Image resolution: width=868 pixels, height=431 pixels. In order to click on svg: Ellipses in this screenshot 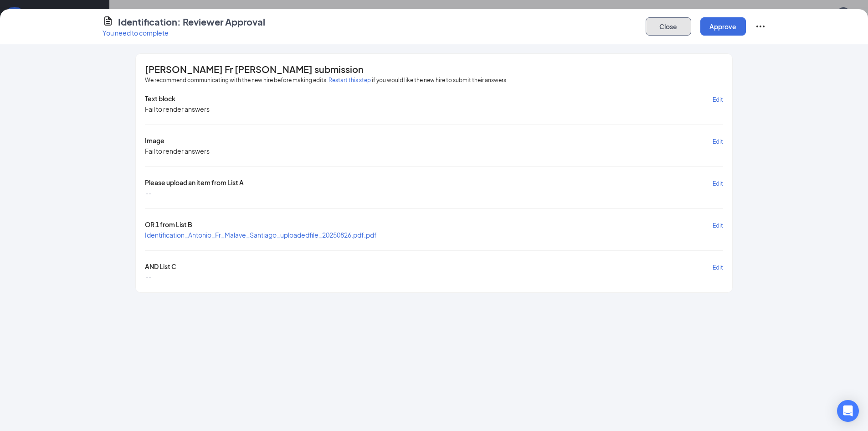, I will do `click(760, 26)`.